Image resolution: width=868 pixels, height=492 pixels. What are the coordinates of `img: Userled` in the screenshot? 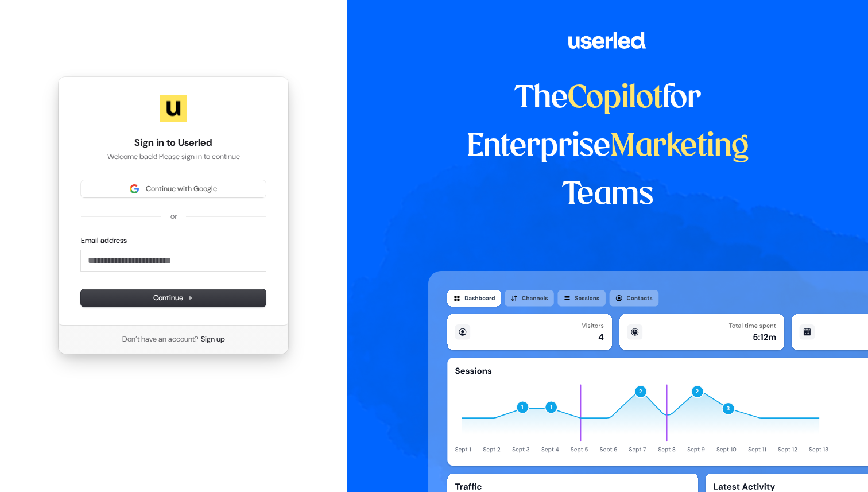 It's located at (174, 109).